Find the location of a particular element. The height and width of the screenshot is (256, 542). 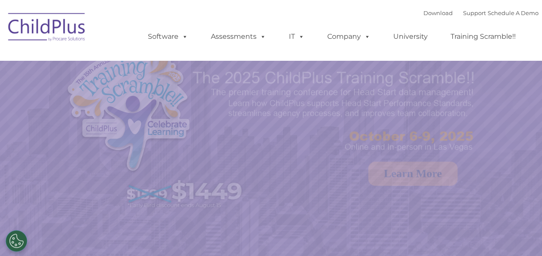

button: Cookies Settings is located at coordinates (16, 241).